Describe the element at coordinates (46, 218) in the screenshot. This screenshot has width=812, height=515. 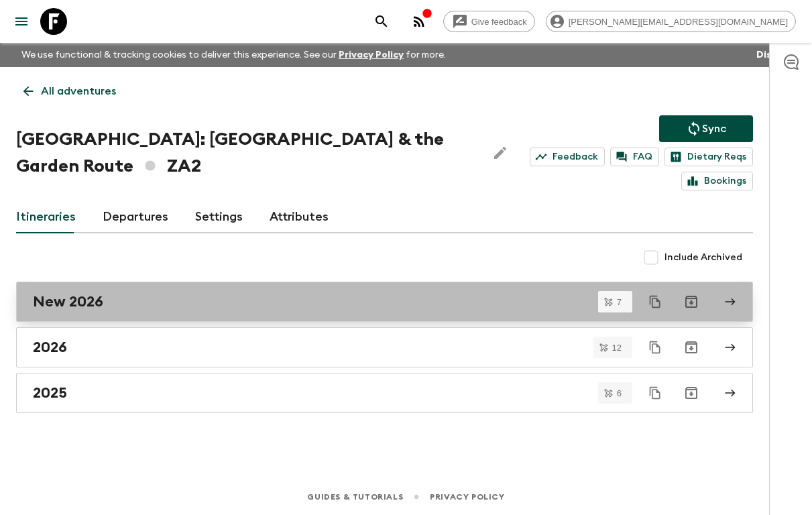
I see `a: Itineraries` at that location.